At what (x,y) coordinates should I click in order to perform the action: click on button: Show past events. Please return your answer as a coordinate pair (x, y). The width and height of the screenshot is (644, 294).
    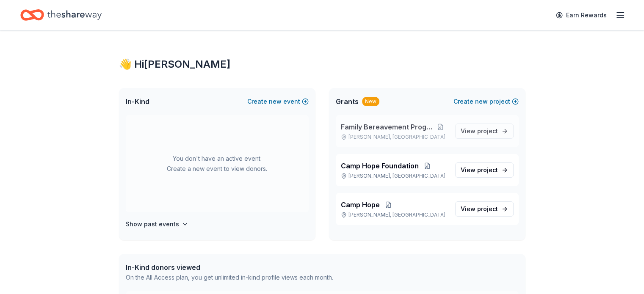
    Looking at the image, I should click on (157, 224).